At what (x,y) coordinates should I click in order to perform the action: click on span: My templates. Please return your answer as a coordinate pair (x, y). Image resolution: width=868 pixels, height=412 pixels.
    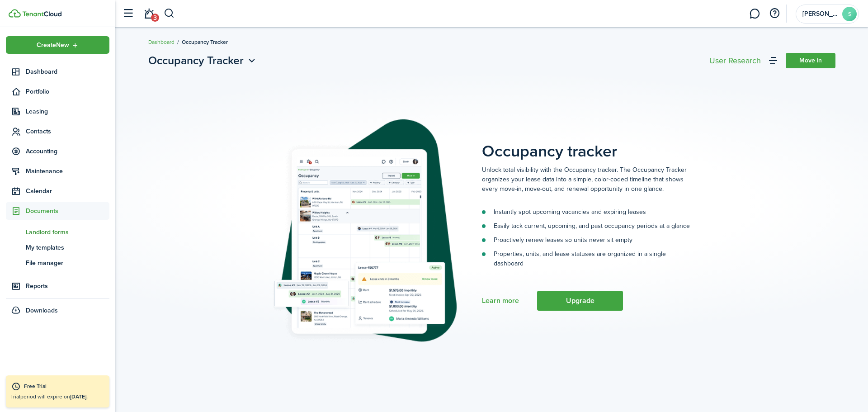
    Looking at the image, I should click on (67, 247).